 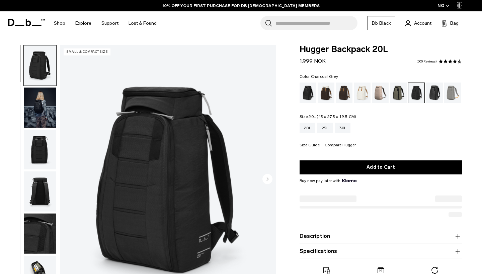 What do you see at coordinates (349, 181) in the screenshot?
I see `img: {"height" => 20, "alt" => "Klarna"}` at bounding box center [349, 181].